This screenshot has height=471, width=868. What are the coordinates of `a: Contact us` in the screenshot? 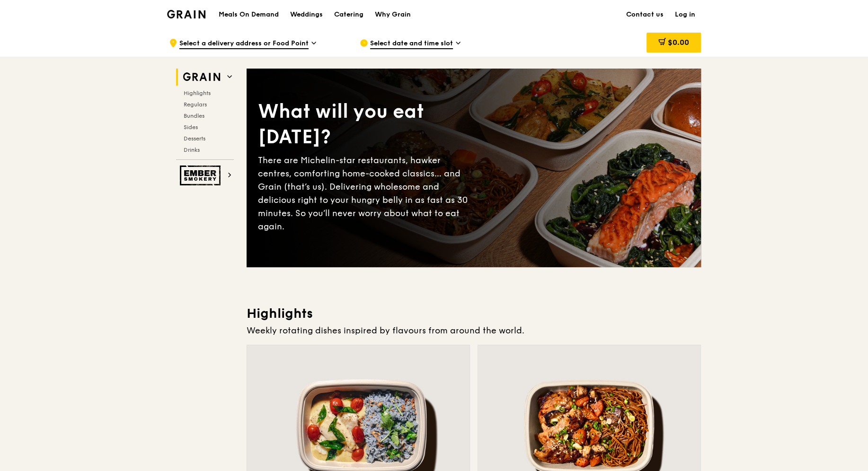 It's located at (644, 15).